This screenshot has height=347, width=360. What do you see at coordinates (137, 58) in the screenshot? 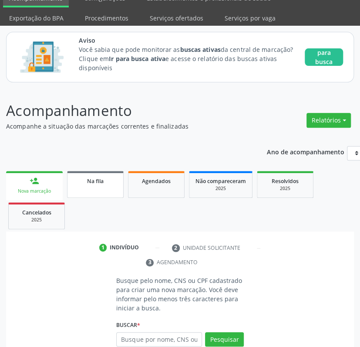
I see `strong: Ir para busca ativa` at bounding box center [137, 58].